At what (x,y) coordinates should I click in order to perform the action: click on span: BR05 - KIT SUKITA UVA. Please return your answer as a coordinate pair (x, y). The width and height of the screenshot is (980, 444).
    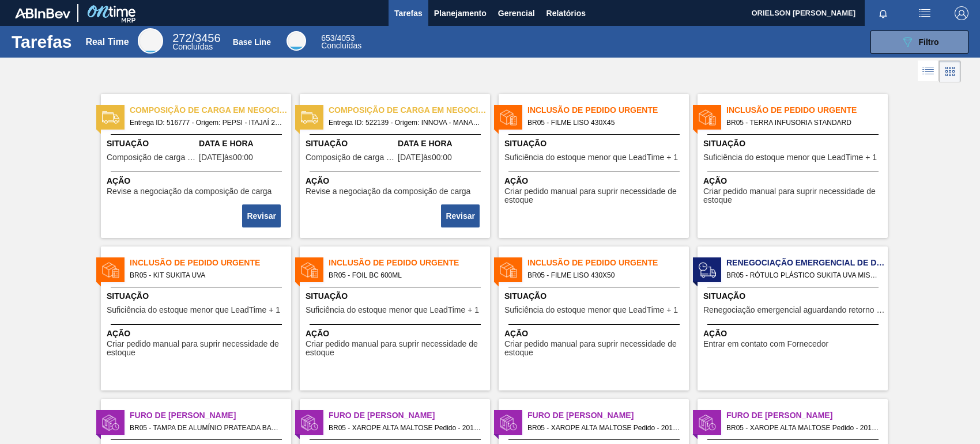
    Looking at the image, I should click on (206, 276).